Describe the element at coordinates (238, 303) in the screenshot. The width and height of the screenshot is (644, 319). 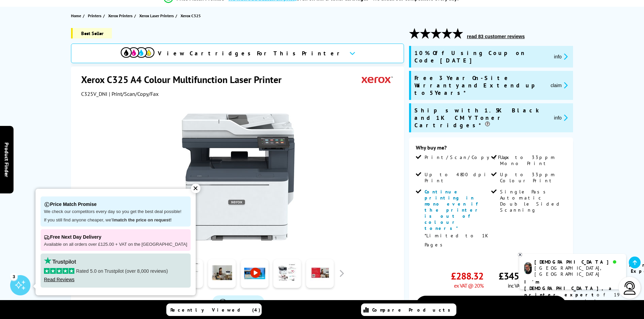
I see `a: Product_All_Videos` at that location.